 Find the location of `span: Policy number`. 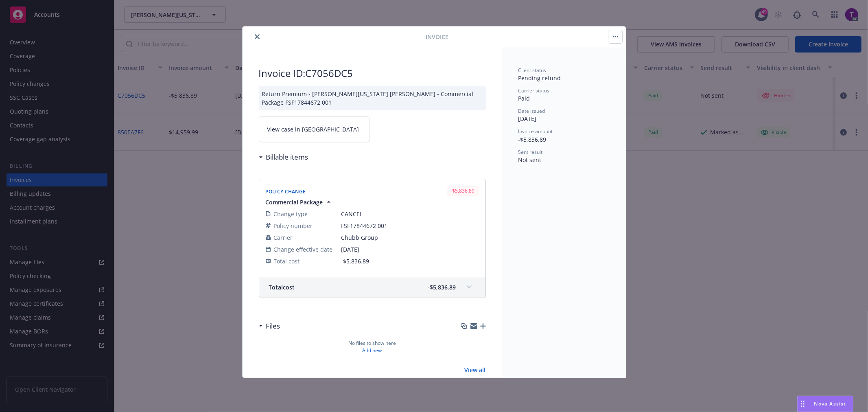

span: Policy number is located at coordinates (294, 225).